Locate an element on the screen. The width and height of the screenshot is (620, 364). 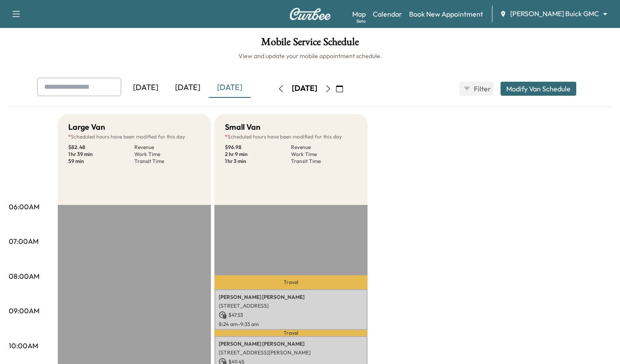
a: MapBeta is located at coordinates (358, 14).